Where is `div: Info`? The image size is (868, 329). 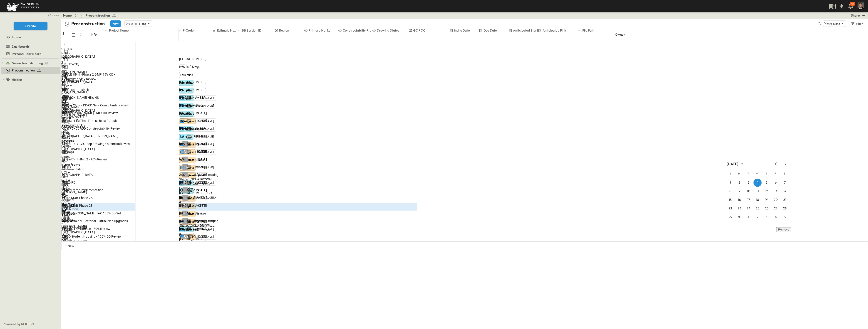 div: Info is located at coordinates (98, 35).